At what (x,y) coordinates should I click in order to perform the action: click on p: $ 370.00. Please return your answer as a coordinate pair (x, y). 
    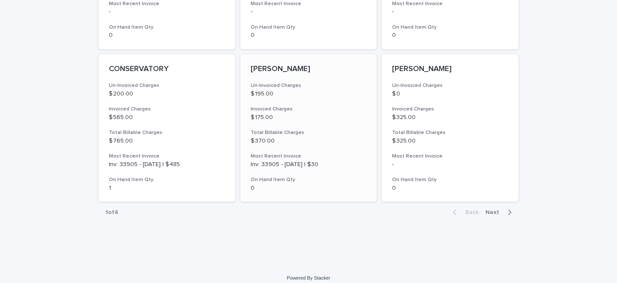
    Looking at the image, I should click on (308, 141).